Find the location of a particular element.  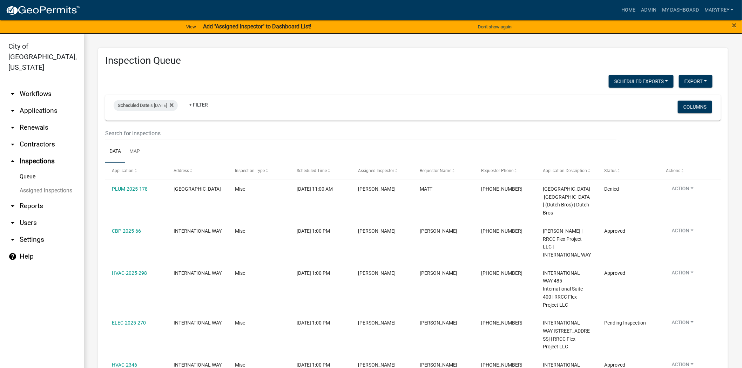

h3: Inspection Queue is located at coordinates (413, 61).